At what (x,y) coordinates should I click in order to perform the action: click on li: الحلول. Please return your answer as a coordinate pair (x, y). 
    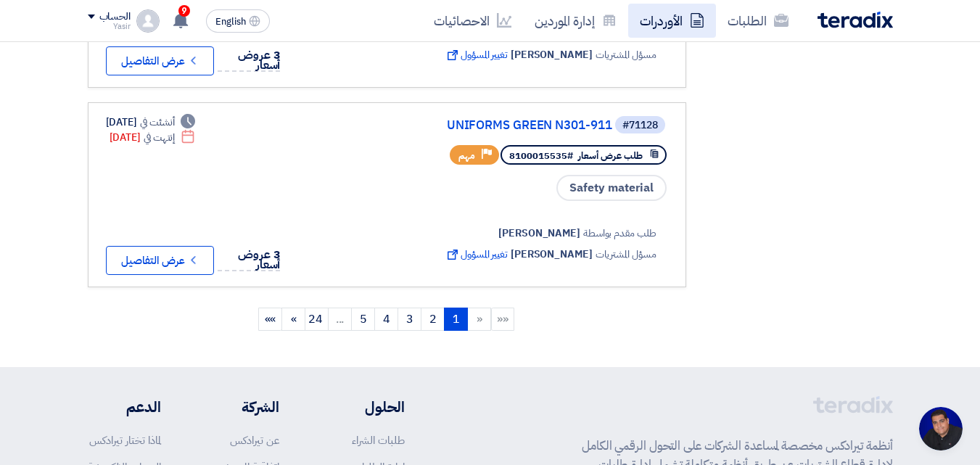
    Looking at the image, I should click on (363, 407).